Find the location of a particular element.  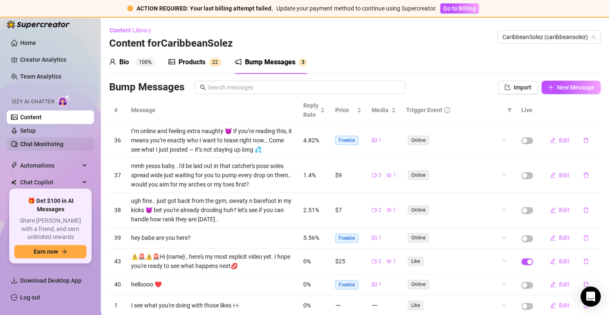

span: Earn now is located at coordinates (46, 252).